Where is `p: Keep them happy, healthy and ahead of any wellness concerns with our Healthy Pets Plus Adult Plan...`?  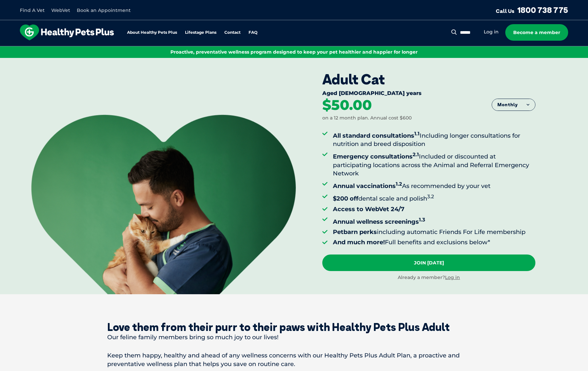
p: Keep them happy, healthy and ahead of any wellness concerns with our Healthy Pets Plus Adult Plan... is located at coordinates (294, 359).